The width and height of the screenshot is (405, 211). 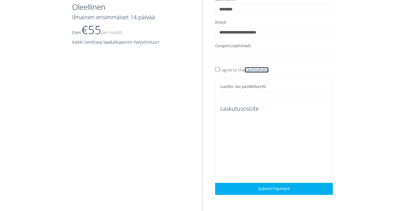 What do you see at coordinates (221, 22) in the screenshot?
I see `label: Email` at bounding box center [221, 22].